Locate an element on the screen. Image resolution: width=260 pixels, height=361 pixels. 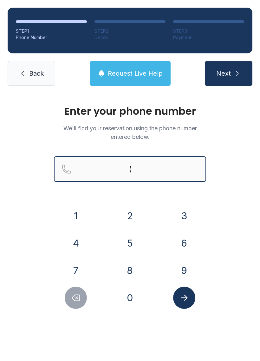
h1: Enter your phone number is located at coordinates (130, 111).